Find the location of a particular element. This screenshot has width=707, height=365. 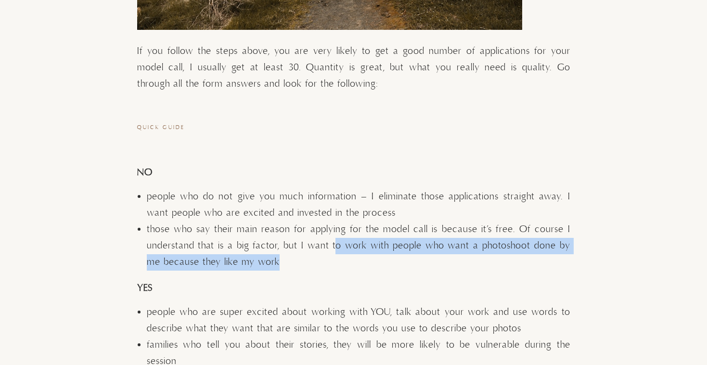

span: those who say their main reason for applying for the model call is because it’s free. Of course I... is located at coordinates (359, 245).